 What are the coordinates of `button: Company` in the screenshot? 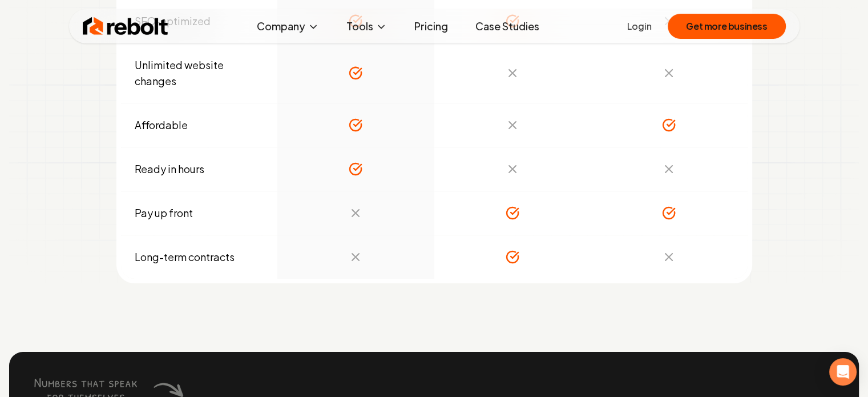 It's located at (288, 26).